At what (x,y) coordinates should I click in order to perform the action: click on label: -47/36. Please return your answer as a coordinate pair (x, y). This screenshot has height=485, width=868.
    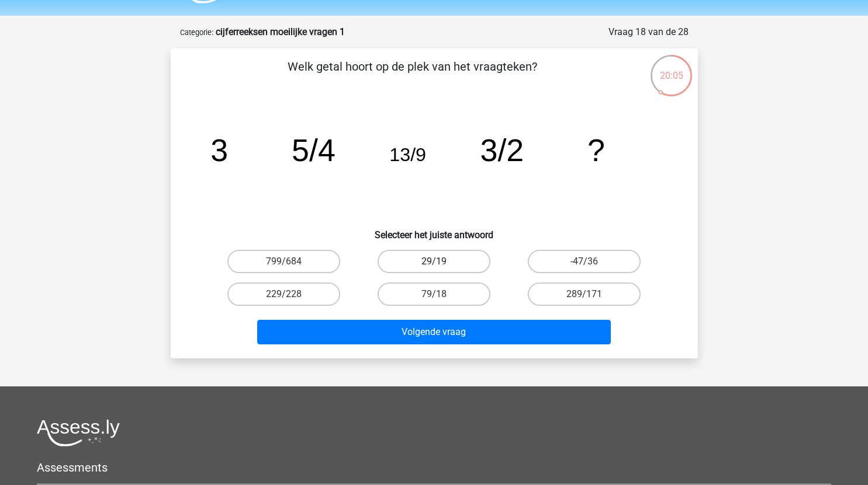
    Looking at the image, I should click on (584, 262).